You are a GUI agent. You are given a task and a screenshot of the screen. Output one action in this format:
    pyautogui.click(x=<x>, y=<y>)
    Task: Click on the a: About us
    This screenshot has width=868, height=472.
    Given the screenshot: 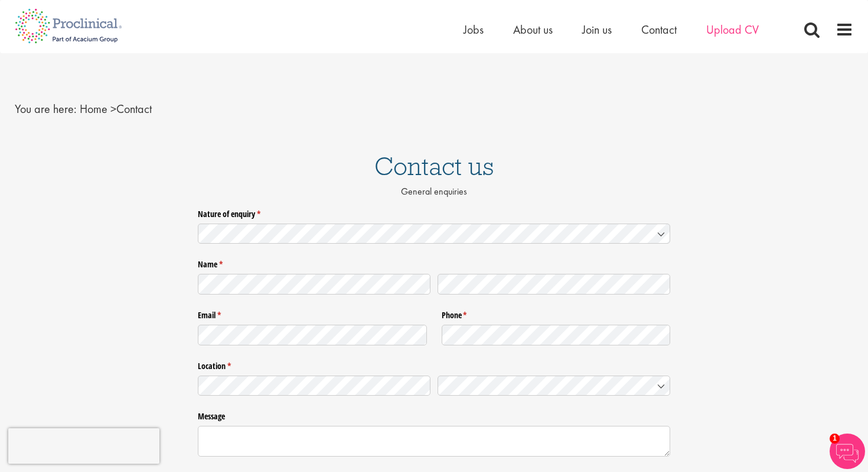 What is the action you would take?
    pyautogui.click(x=533, y=30)
    